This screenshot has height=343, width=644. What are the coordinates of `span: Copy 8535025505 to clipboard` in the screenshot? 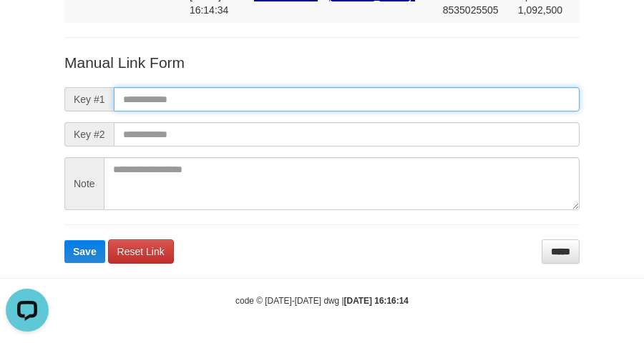 It's located at (470, 10).